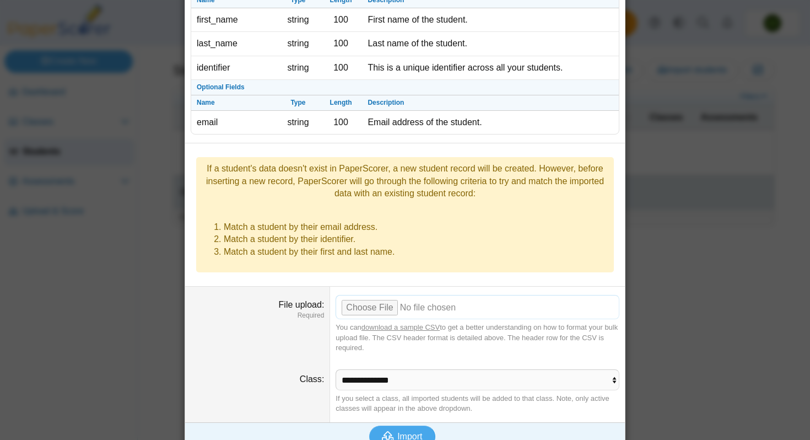 This screenshot has width=810, height=440. I want to click on li: Match a student by their identifier., so click(416, 239).